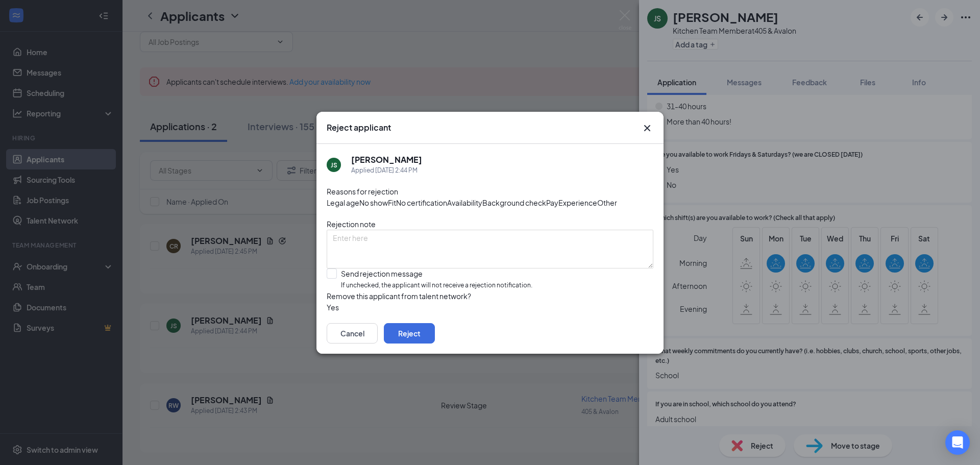 This screenshot has width=980, height=465. I want to click on span: Fit, so click(392, 203).